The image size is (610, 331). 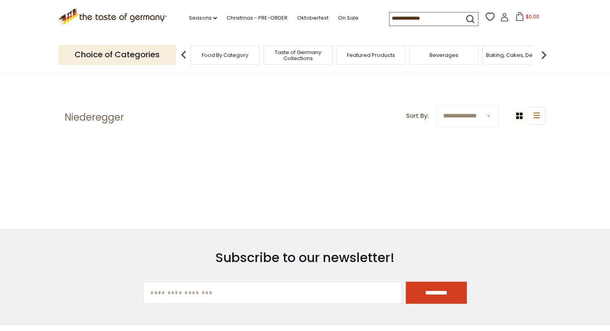 I want to click on span: Featured Products, so click(x=371, y=55).